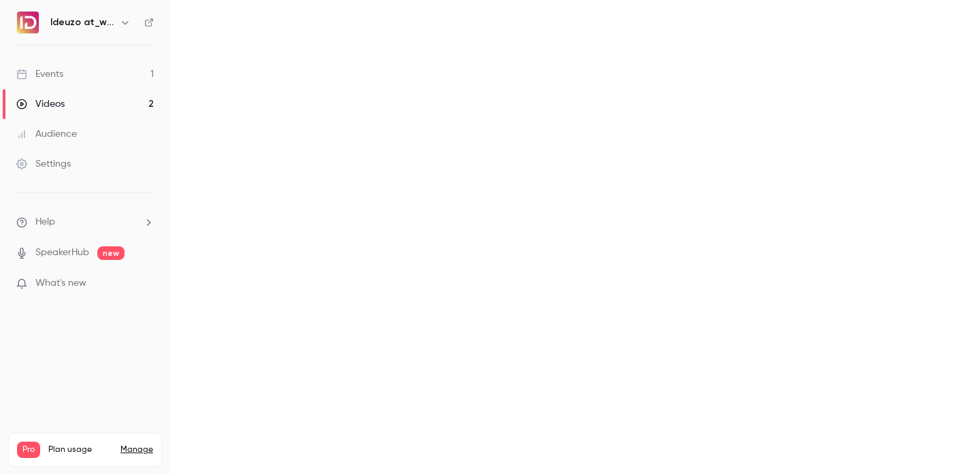  Describe the element at coordinates (45, 222) in the screenshot. I see `span: Help` at that location.